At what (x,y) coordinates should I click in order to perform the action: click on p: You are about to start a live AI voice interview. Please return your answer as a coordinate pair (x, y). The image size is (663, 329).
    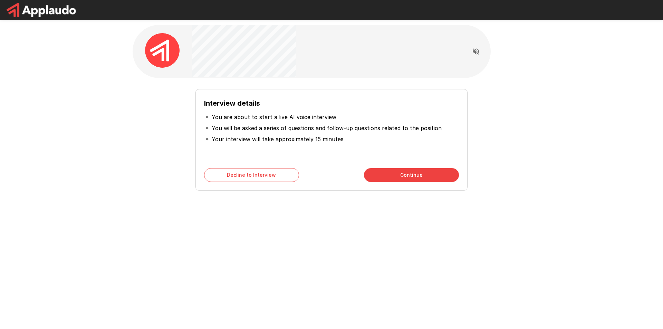
    Looking at the image, I should click on (274, 117).